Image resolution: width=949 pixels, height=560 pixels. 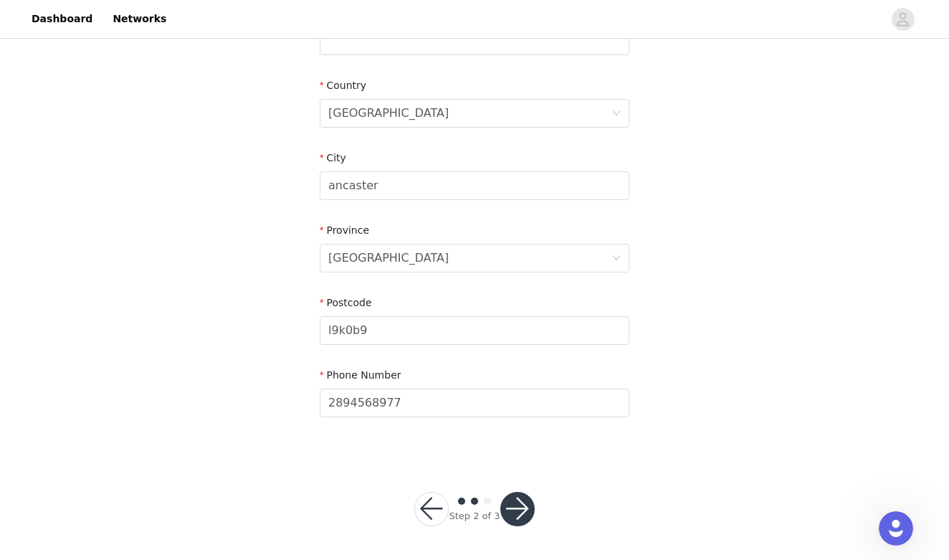 I want to click on label: City, so click(x=333, y=158).